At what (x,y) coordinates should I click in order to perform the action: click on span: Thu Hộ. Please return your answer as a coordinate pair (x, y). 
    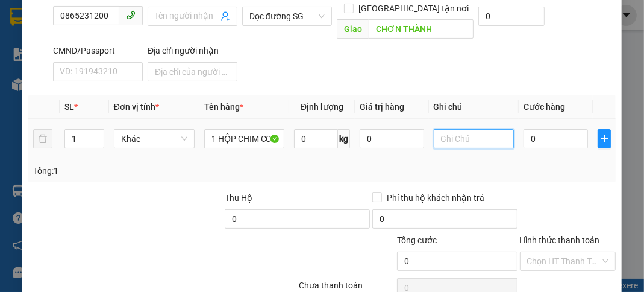
    Looking at the image, I should click on (238, 198).